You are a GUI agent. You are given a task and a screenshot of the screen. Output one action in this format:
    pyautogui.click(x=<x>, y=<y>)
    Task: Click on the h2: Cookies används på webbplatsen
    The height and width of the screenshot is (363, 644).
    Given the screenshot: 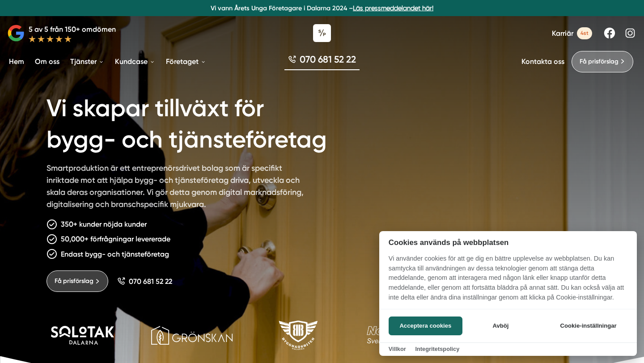 What is the action you would take?
    pyautogui.click(x=508, y=242)
    